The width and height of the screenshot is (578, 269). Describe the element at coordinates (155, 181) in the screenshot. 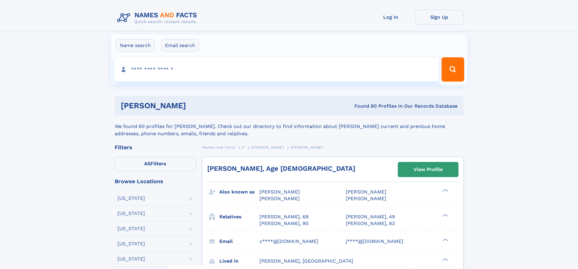

I see `div: Browse Locations` at that location.